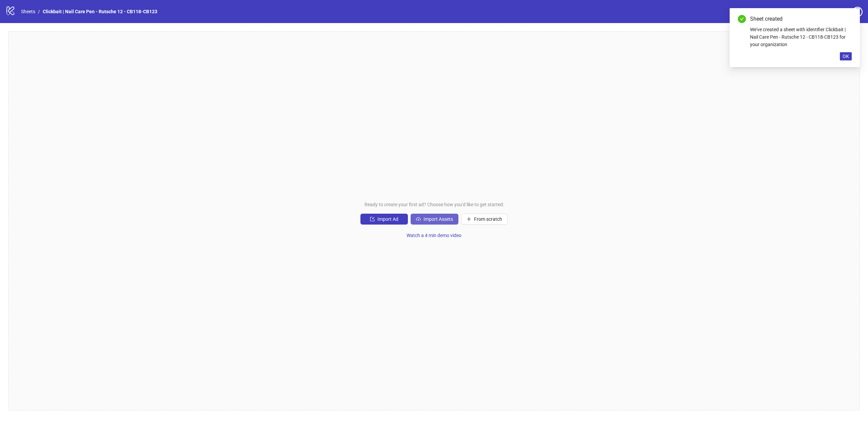 The height and width of the screenshot is (447, 868). What do you see at coordinates (100, 12) in the screenshot?
I see `a: Clickbait | Nail Care Pen - Rutsche 12 - CB118-CB123` at bounding box center [100, 12].